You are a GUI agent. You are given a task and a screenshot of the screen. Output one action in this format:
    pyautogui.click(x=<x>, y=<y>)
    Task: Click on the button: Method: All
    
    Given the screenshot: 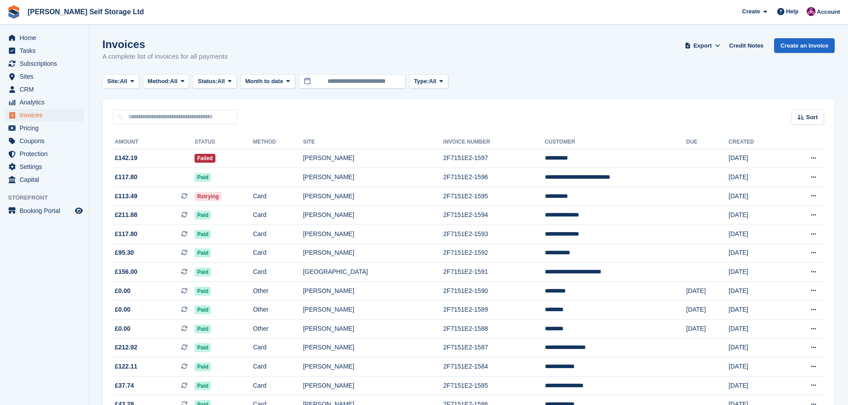 What is the action you would take?
    pyautogui.click(x=166, y=81)
    